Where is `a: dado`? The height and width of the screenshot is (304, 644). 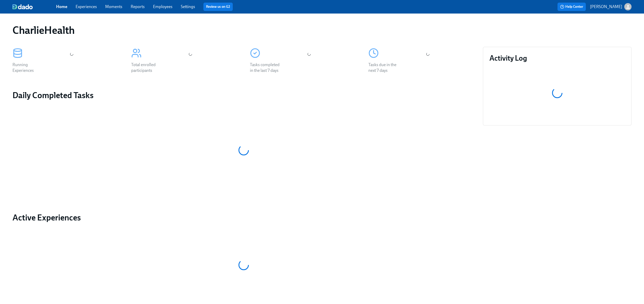 a: dado is located at coordinates (34, 7).